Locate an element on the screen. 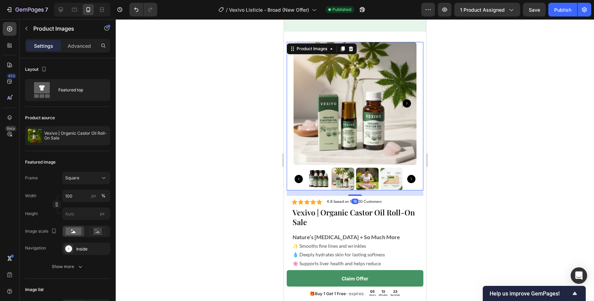 The width and height of the screenshot is (594, 301). button: Show more is located at coordinates (68, 266).